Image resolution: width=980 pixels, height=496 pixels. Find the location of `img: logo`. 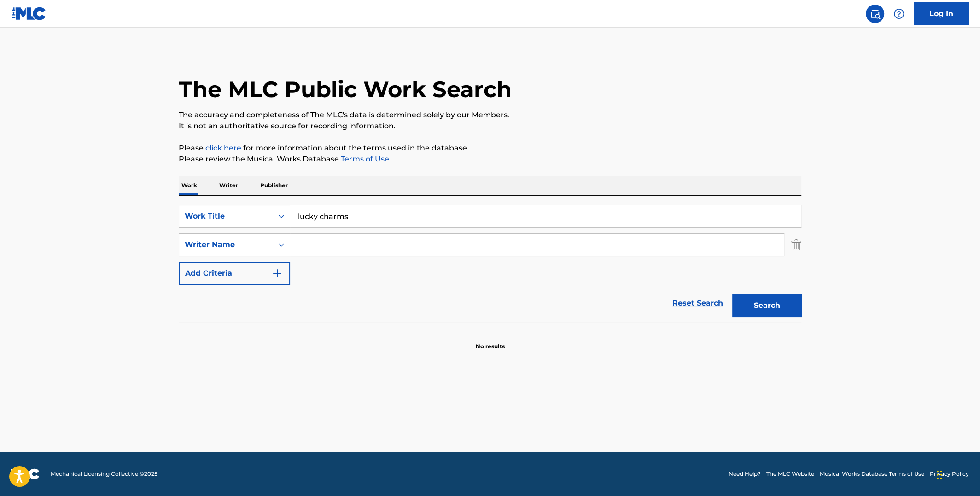

img: logo is located at coordinates (26, 474).